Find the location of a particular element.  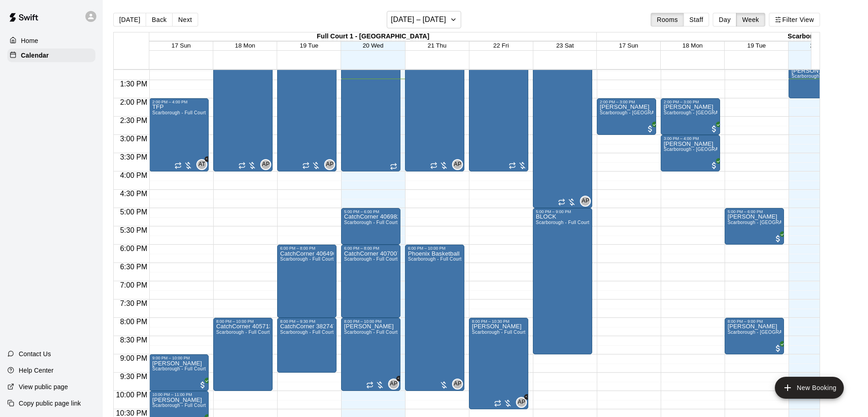

div: 8:00 PM – 9:00 PM: Jumol Mullings is located at coordinates (754, 336).